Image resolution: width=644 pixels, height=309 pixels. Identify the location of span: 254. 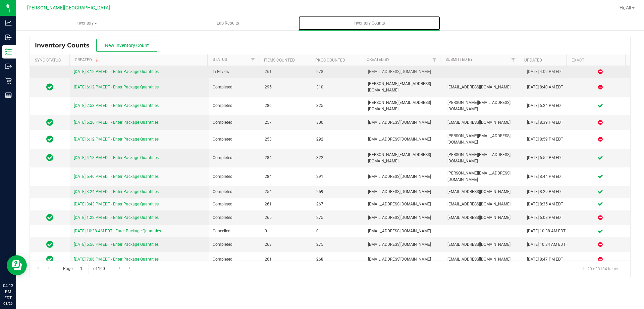
(286, 191).